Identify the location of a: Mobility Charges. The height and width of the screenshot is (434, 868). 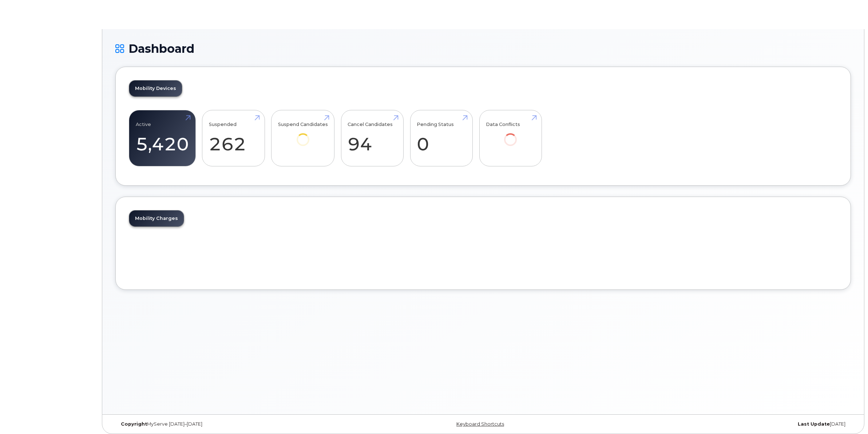
(157, 218).